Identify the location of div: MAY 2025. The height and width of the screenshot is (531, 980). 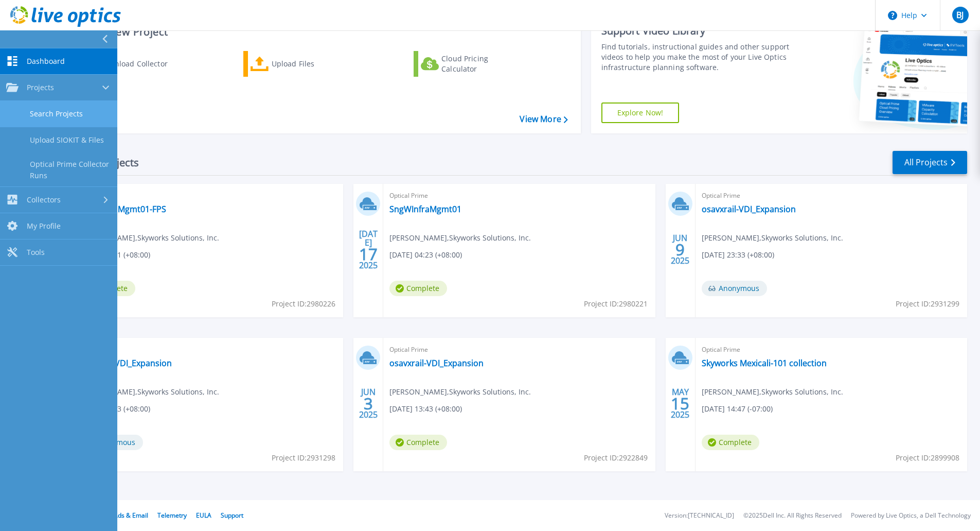
(680, 403).